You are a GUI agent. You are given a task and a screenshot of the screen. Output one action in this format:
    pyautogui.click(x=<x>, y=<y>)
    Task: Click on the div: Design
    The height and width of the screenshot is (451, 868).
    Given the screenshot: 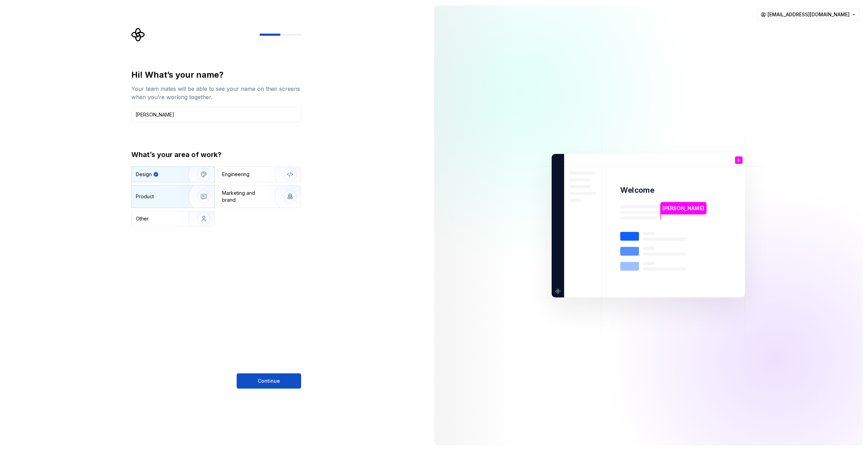 What is the action you would take?
    pyautogui.click(x=144, y=175)
    